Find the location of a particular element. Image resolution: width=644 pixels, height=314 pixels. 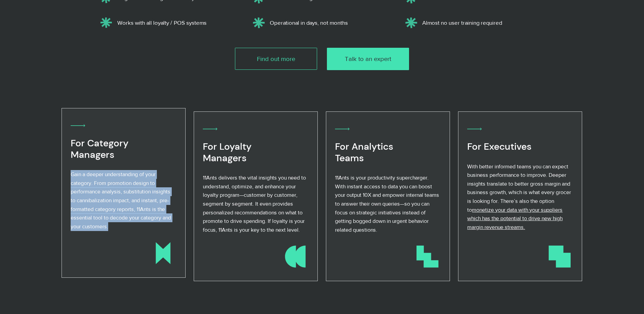

span: monetize your data with your suppliers which has the potential to drive new high margin revenue s... is located at coordinates (515, 219).